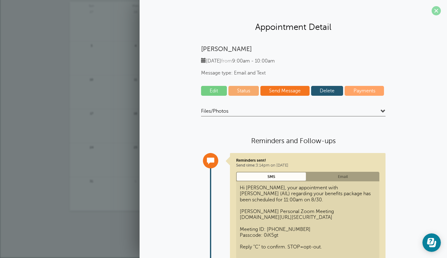 The image size is (447, 258). I want to click on a: Email, so click(343, 176).